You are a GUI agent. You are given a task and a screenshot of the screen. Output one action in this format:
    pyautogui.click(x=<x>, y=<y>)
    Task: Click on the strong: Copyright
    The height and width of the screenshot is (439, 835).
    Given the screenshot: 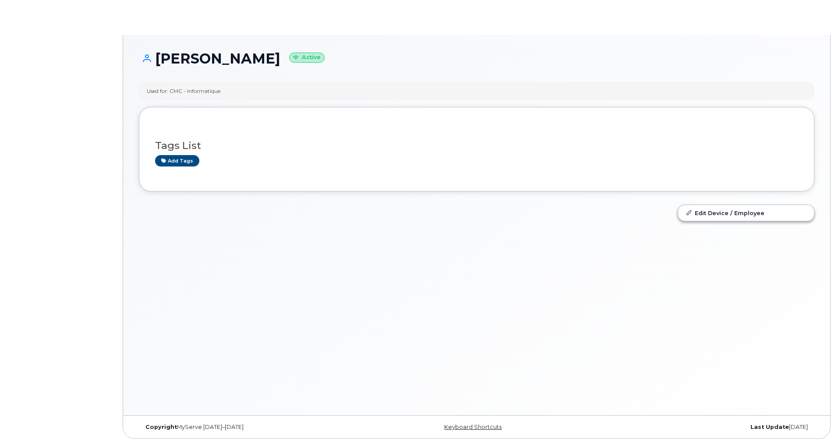 What is the action you would take?
    pyautogui.click(x=161, y=427)
    